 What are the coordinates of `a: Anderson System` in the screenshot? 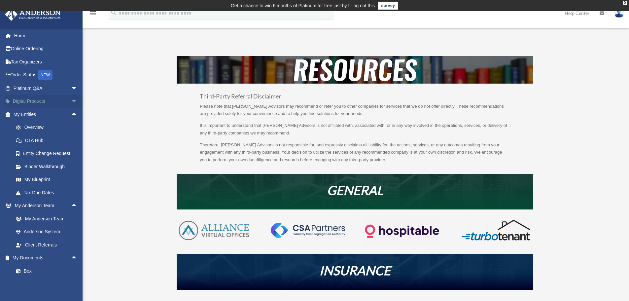 It's located at (48, 232).